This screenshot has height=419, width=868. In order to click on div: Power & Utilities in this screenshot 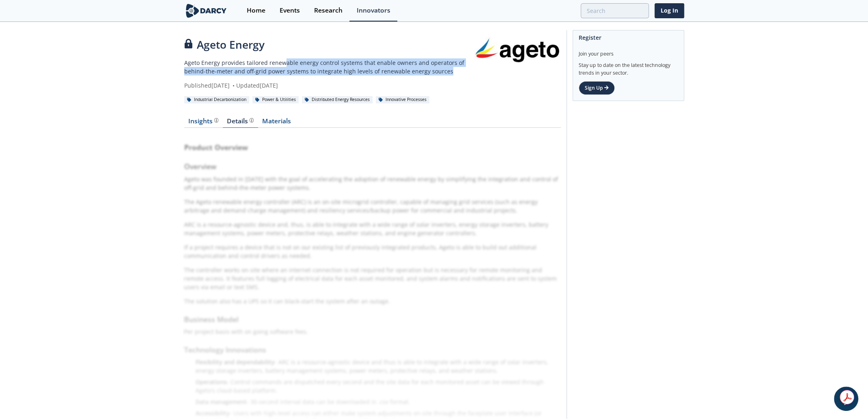, I will do `click(275, 100)`.